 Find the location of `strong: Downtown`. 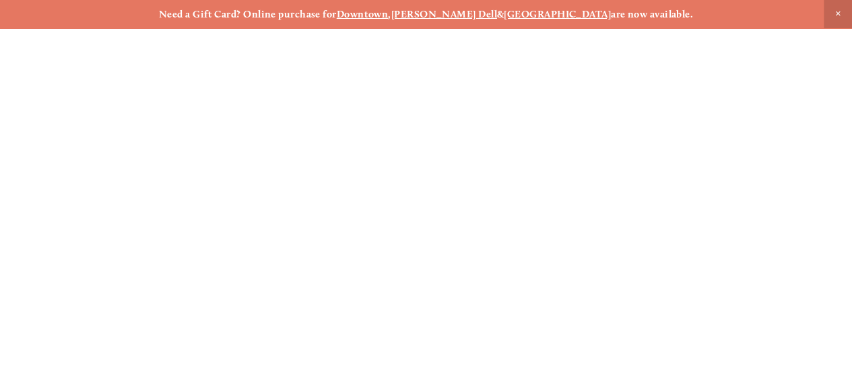

strong: Downtown is located at coordinates (362, 14).